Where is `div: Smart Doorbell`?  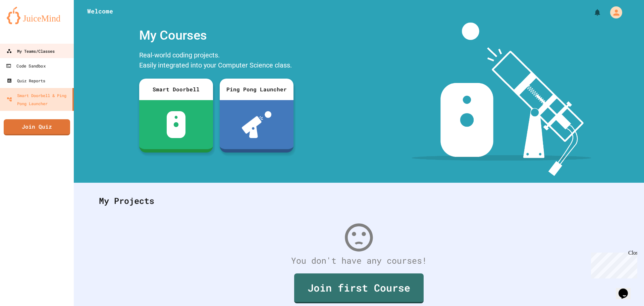 div: Smart Doorbell is located at coordinates (176, 89).